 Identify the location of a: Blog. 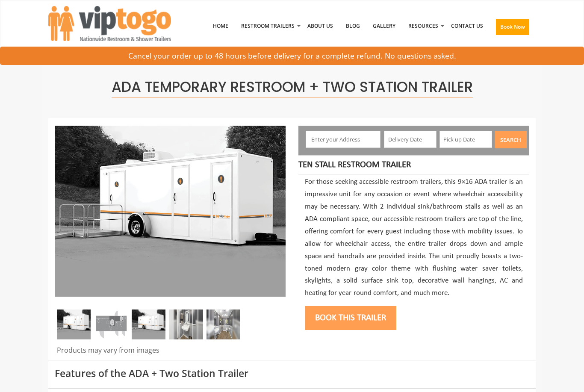
(353, 26).